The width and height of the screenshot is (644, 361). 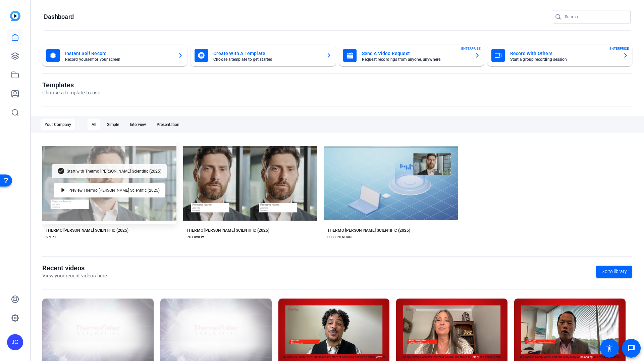 I want to click on div: Simple, so click(x=113, y=125).